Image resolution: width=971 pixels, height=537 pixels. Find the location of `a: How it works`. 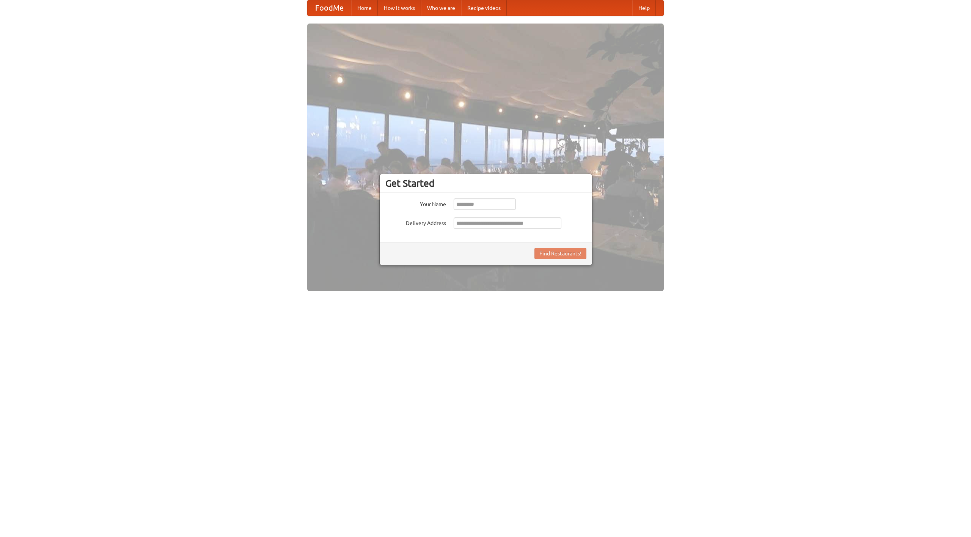

a: How it works is located at coordinates (400, 8).